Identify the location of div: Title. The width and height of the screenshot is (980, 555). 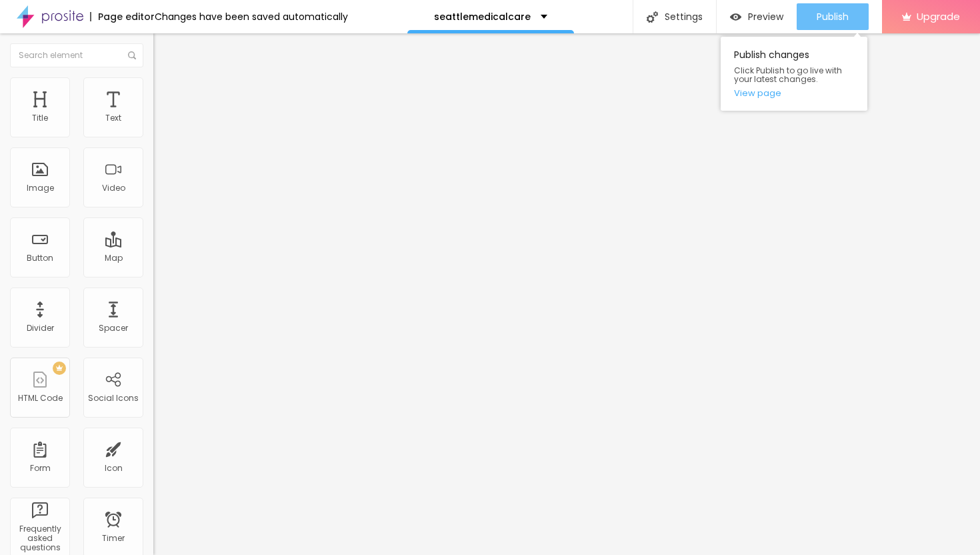
(40, 118).